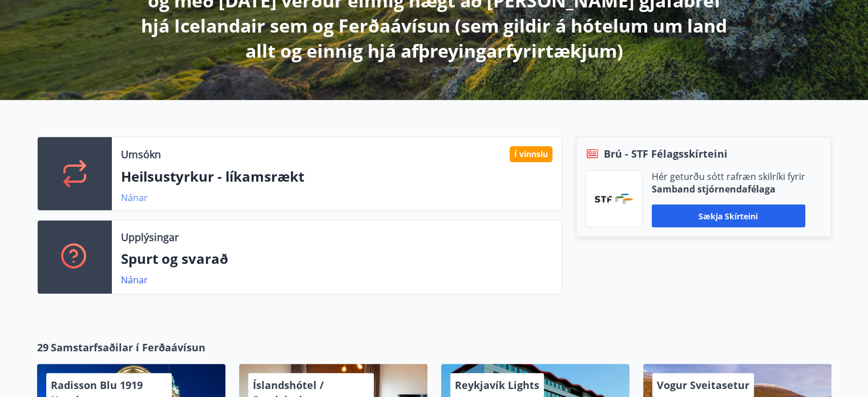  What do you see at coordinates (141, 154) in the screenshot?
I see `p: Umsókn` at bounding box center [141, 154].